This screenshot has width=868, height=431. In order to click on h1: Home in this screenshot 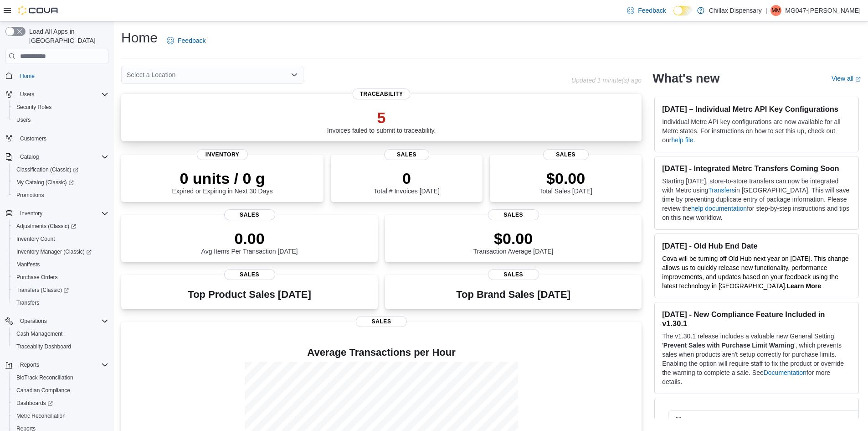, I will do `click(139, 38)`.